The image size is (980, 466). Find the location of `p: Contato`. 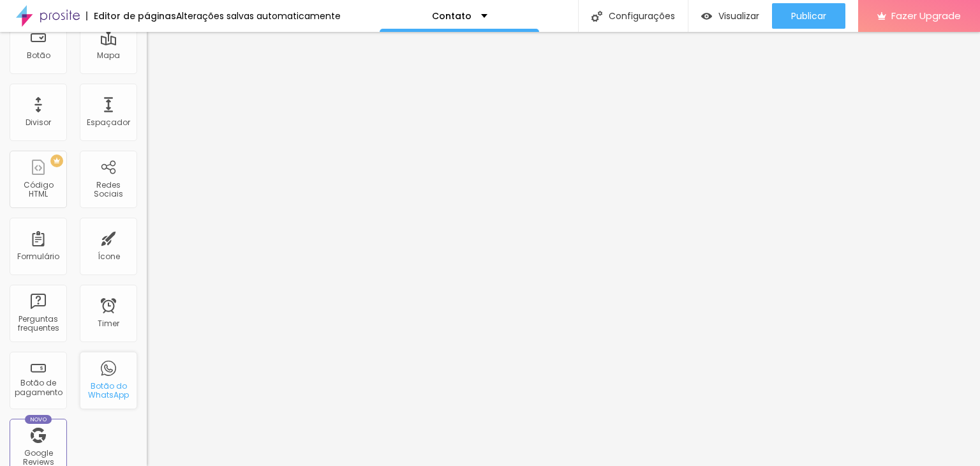

p: Contato is located at coordinates (452, 16).